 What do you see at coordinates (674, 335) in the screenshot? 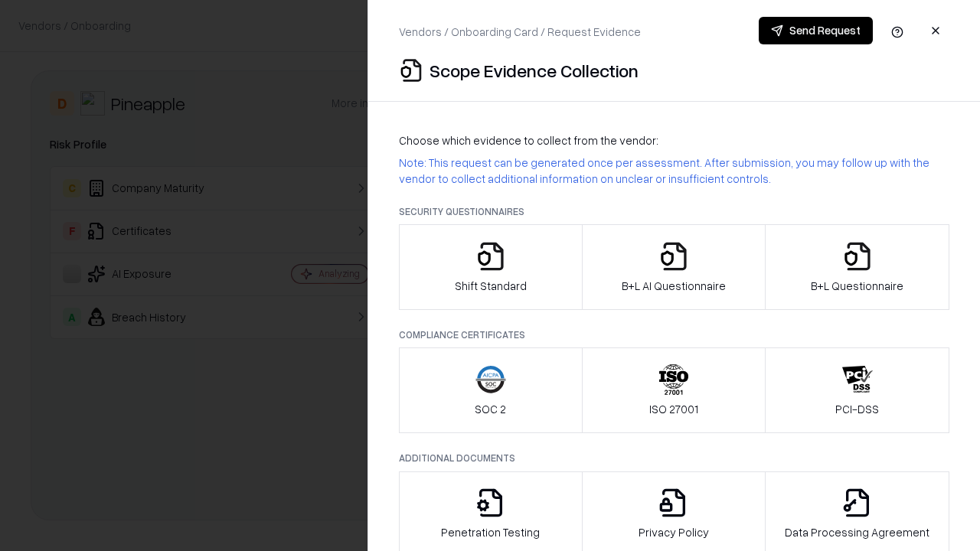
I see `p: Compliance Certificates` at bounding box center [674, 335].